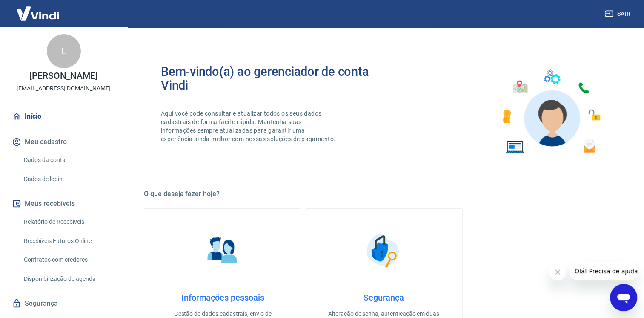 The height and width of the screenshot is (318, 644). I want to click on a: Dados de login, so click(69, 179).